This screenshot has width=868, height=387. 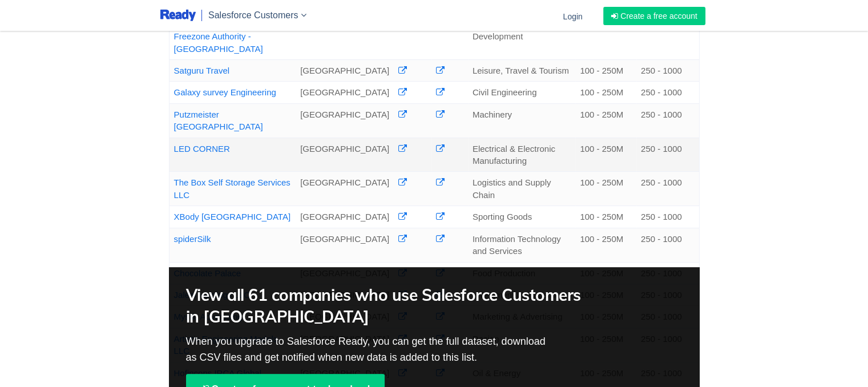 I want to click on td: Leisure, Travel & Tourism, so click(x=522, y=70).